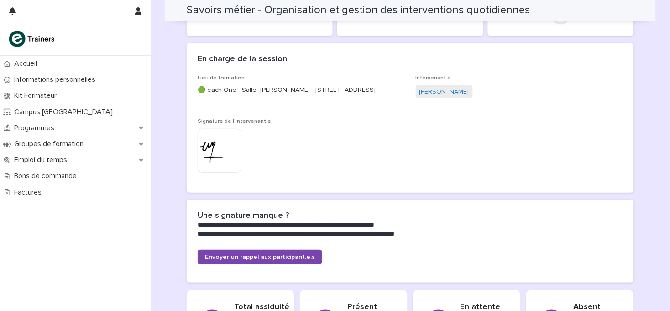  What do you see at coordinates (30, 192) in the screenshot?
I see `p: Factures` at bounding box center [30, 192].